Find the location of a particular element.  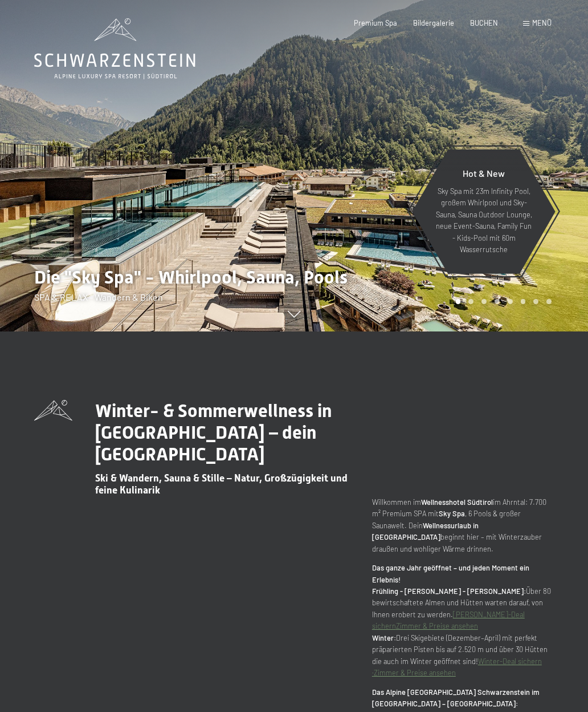

div: Carousel Page 1 (Current Slide) is located at coordinates (459, 301).